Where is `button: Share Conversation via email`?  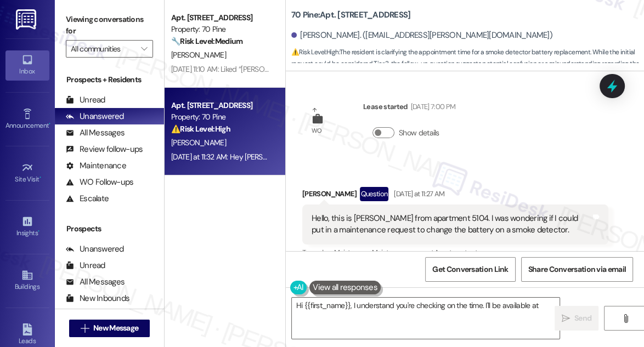
button: Share Conversation via email is located at coordinates (577, 269).